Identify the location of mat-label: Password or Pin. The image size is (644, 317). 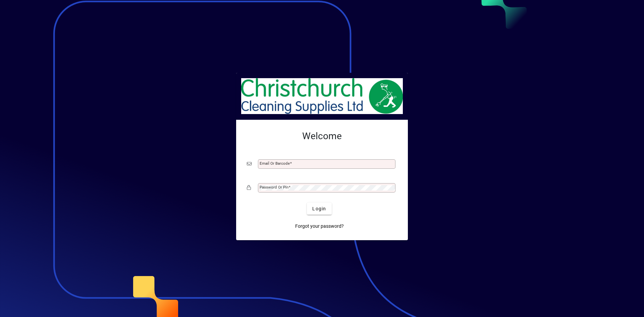
(274, 187).